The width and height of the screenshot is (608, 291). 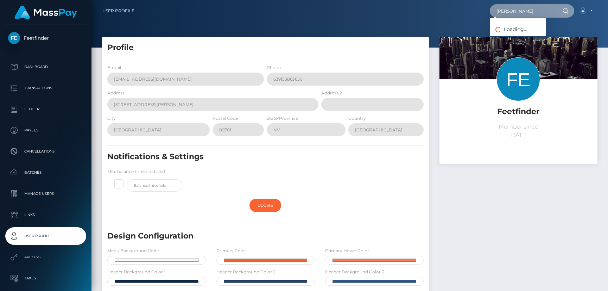 I want to click on p: Cancellations, so click(x=46, y=151).